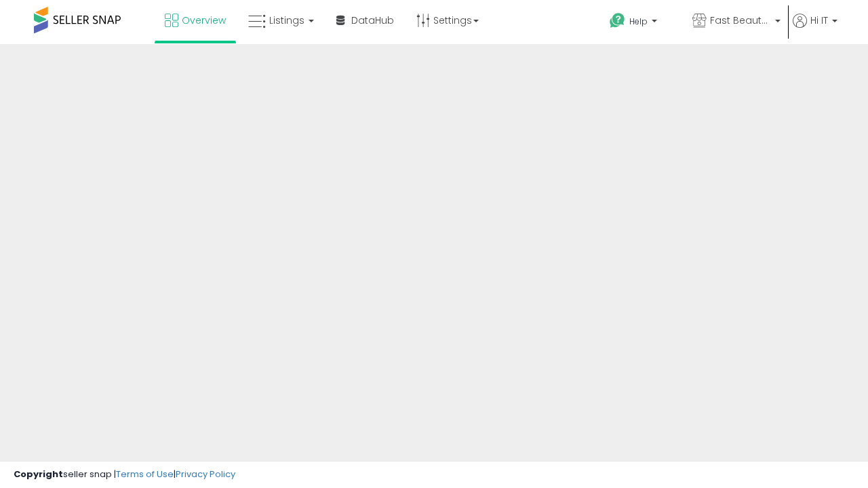 The width and height of the screenshot is (868, 488). Describe the element at coordinates (124, 474) in the screenshot. I see `div: seller snap | |` at that location.